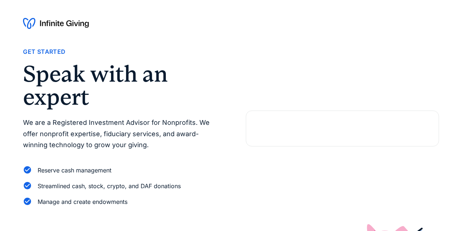 The height and width of the screenshot is (231, 462). What do you see at coordinates (83, 201) in the screenshot?
I see `div: Manage and create endowments` at bounding box center [83, 201].